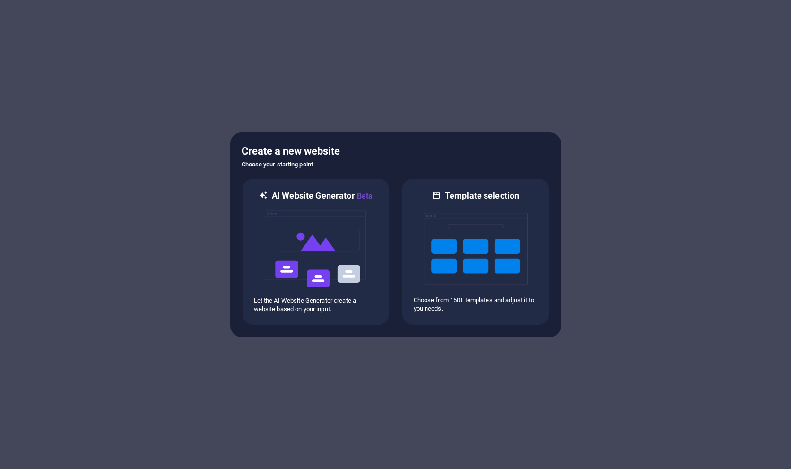 The image size is (791, 469). Describe the element at coordinates (316, 305) in the screenshot. I see `p: Let the AI Website Generator create a website based on your input.` at that location.